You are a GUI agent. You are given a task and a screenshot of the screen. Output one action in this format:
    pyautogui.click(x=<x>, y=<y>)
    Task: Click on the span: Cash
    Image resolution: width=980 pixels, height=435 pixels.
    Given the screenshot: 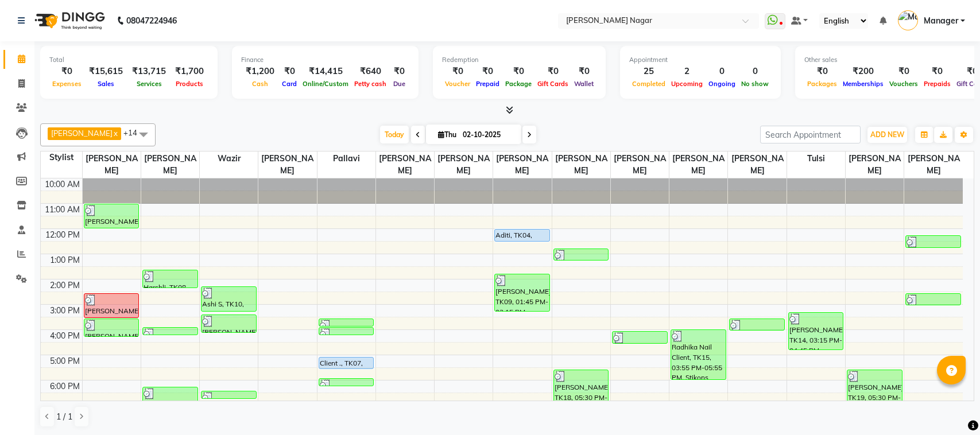 What is the action you would take?
    pyautogui.click(x=260, y=83)
    